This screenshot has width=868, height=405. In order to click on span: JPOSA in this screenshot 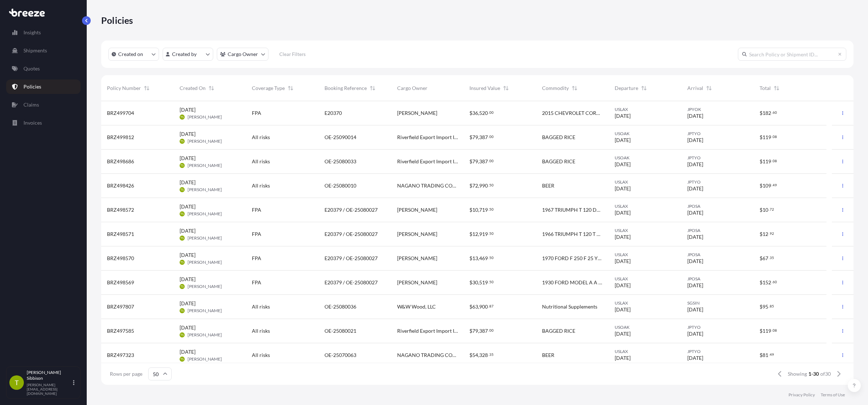, I will do `click(718, 230)`.